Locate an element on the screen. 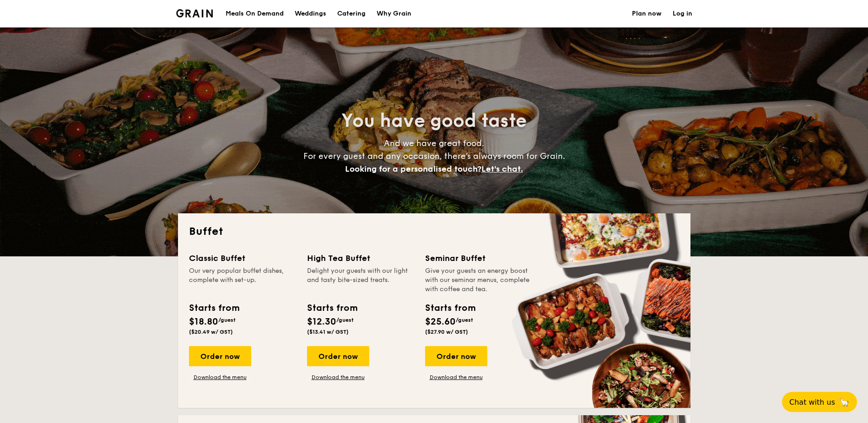  h2: Buffet is located at coordinates (434, 232).